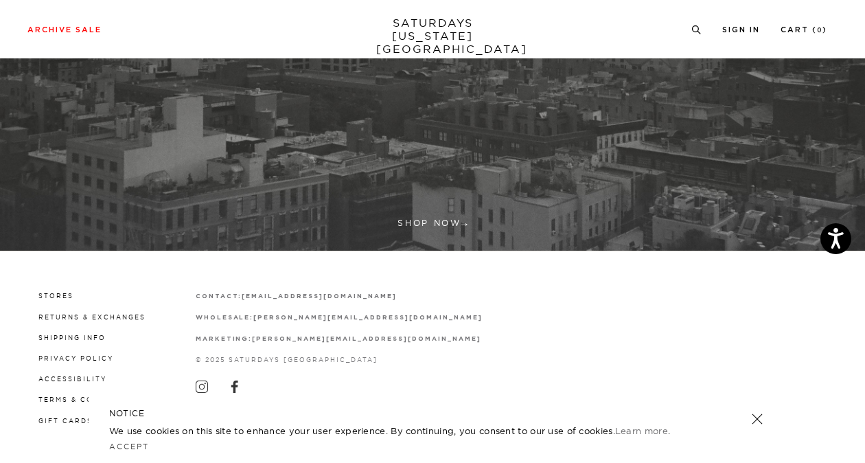  I want to click on a: Sign In, so click(741, 30).